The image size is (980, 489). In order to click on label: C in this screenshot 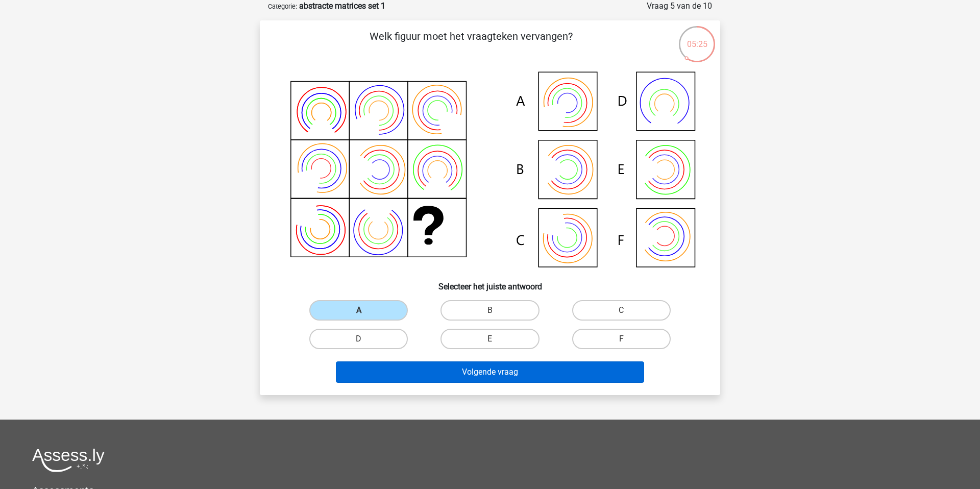, I will do `click(621, 310)`.